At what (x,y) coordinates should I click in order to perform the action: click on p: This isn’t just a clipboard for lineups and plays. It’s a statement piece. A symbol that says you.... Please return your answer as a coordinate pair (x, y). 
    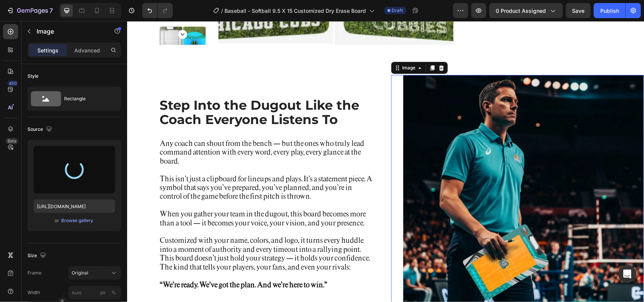
    Looking at the image, I should click on (139, 171).